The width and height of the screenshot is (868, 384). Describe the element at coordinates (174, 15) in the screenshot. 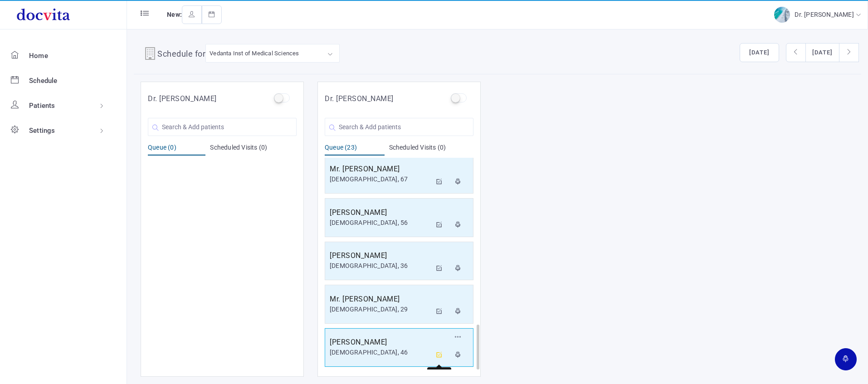

I see `span: New:` at that location.